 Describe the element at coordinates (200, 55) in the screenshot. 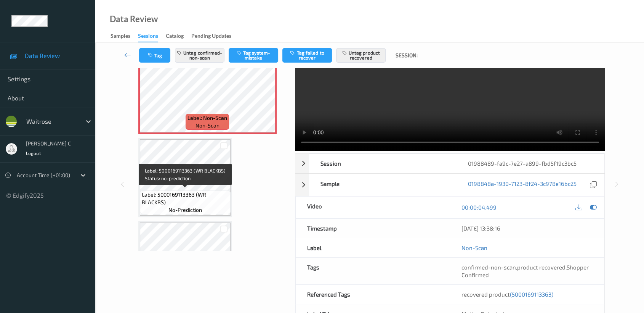

I see `button: Untag confirmed-non-scan` at that location.